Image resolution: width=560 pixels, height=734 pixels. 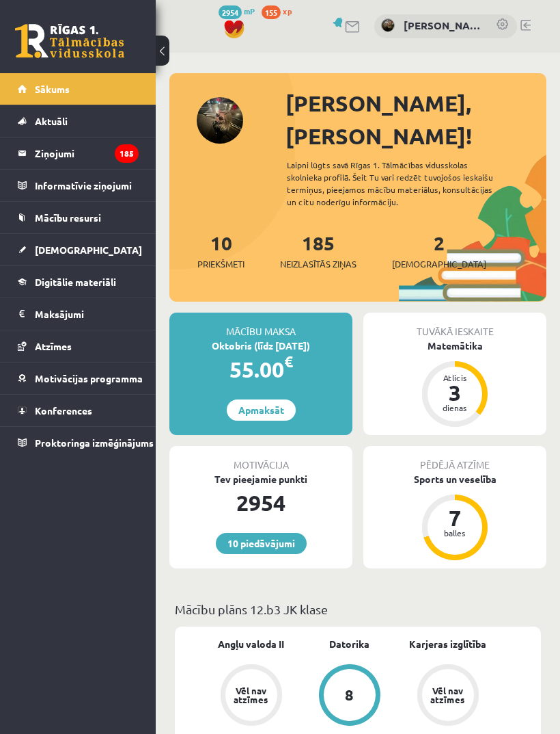 What do you see at coordinates (455, 459) in the screenshot?
I see `div: Pēdējā atzīme` at bounding box center [455, 459].